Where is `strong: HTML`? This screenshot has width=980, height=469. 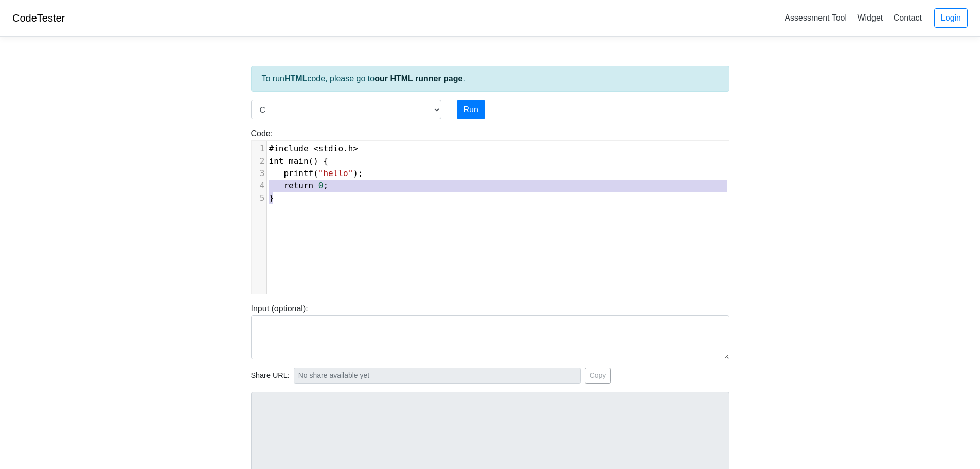
strong: HTML is located at coordinates (295, 78).